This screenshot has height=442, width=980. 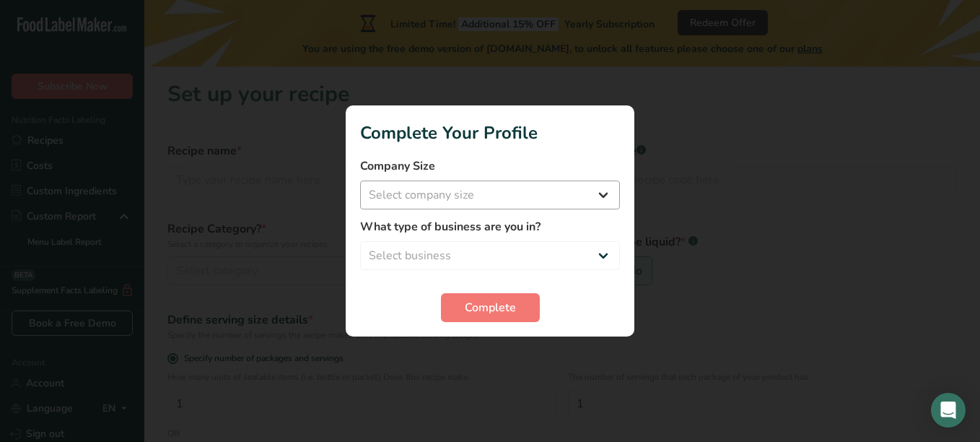 What do you see at coordinates (490, 166) in the screenshot?
I see `label: Company Size` at bounding box center [490, 166].